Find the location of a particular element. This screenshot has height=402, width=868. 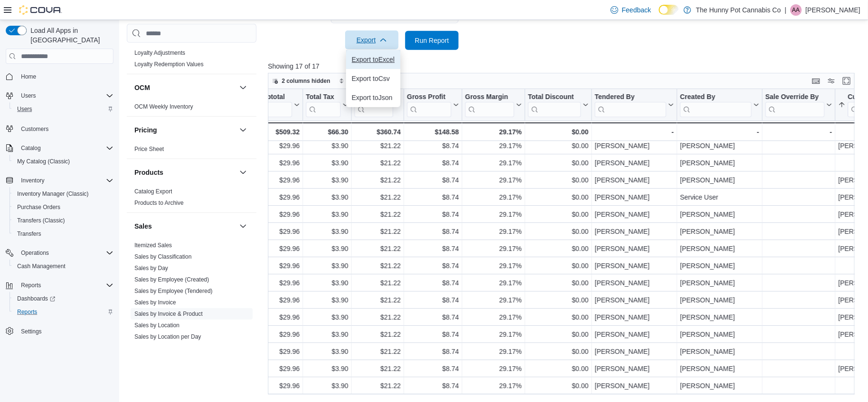

div: $66.30 is located at coordinates (327, 132).